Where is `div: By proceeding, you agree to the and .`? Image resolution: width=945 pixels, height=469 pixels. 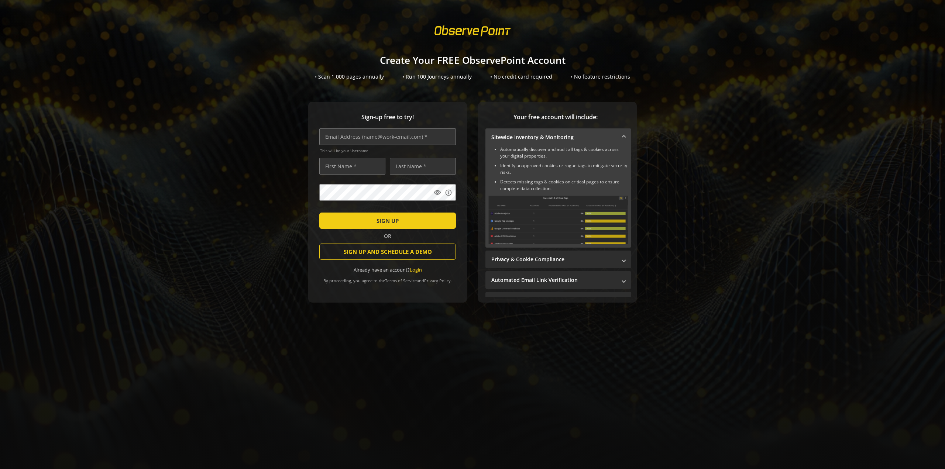 div: By proceeding, you agree to the and . is located at coordinates (388, 278).